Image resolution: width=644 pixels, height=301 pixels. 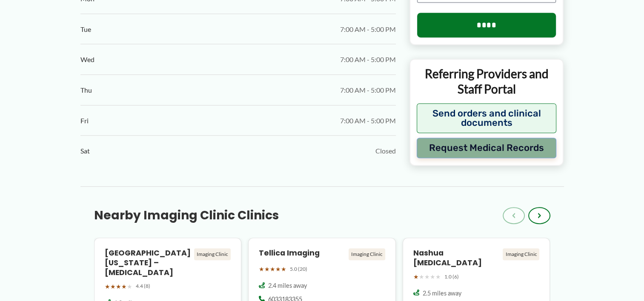 I want to click on span: 1.0 (6), so click(x=452, y=277).